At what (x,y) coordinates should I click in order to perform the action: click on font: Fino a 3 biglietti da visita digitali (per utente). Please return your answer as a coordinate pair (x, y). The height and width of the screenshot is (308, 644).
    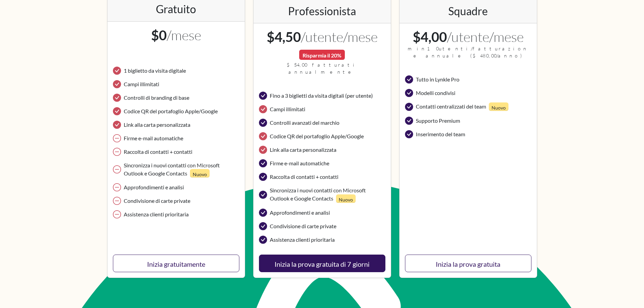
    Looking at the image, I should click on (321, 95).